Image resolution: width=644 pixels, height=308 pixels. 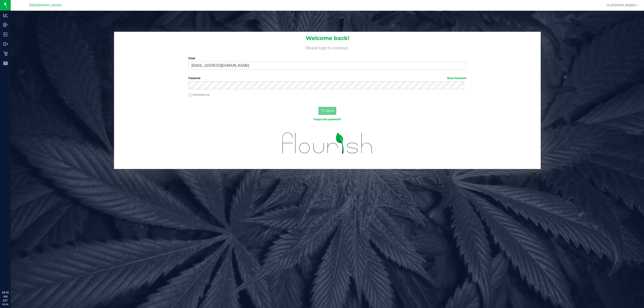 What do you see at coordinates (327, 143) in the screenshot?
I see `img: flourish_logo.svg` at bounding box center [327, 143].